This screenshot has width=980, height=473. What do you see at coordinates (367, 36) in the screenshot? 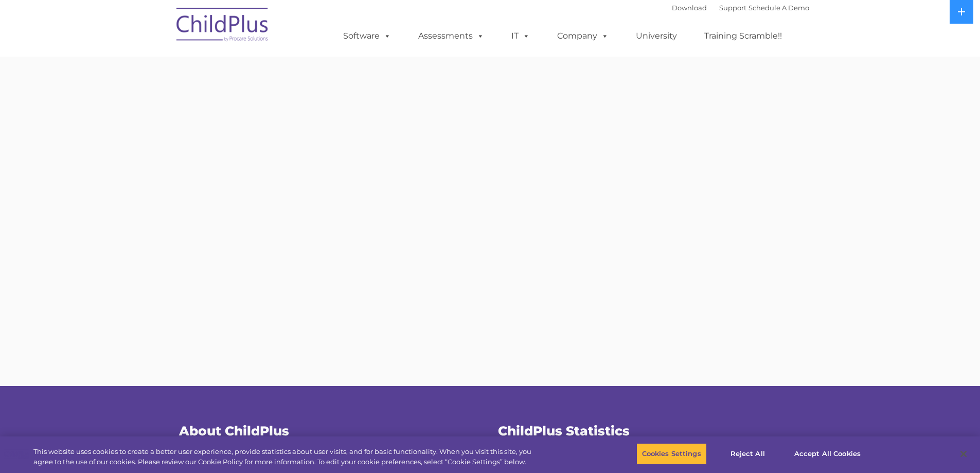
I see `a: Software` at bounding box center [367, 36].